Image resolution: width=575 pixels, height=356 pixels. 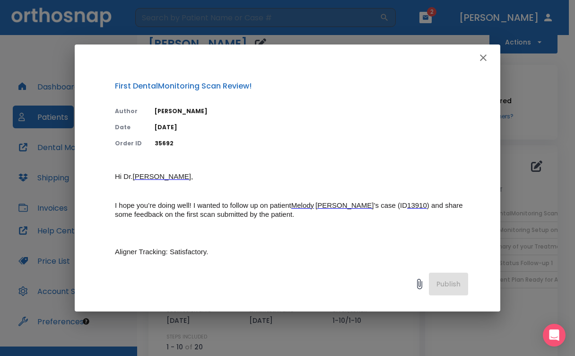 What do you see at coordinates (291, 86) in the screenshot?
I see `p: First DentalMonitoring Scan Review!` at bounding box center [291, 86].